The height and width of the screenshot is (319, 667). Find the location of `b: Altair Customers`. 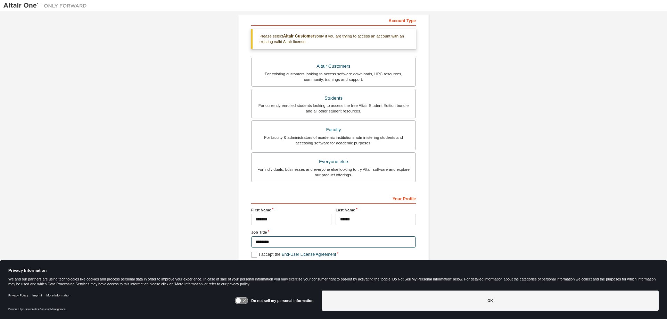

b: Altair Customers is located at coordinates (300, 36).